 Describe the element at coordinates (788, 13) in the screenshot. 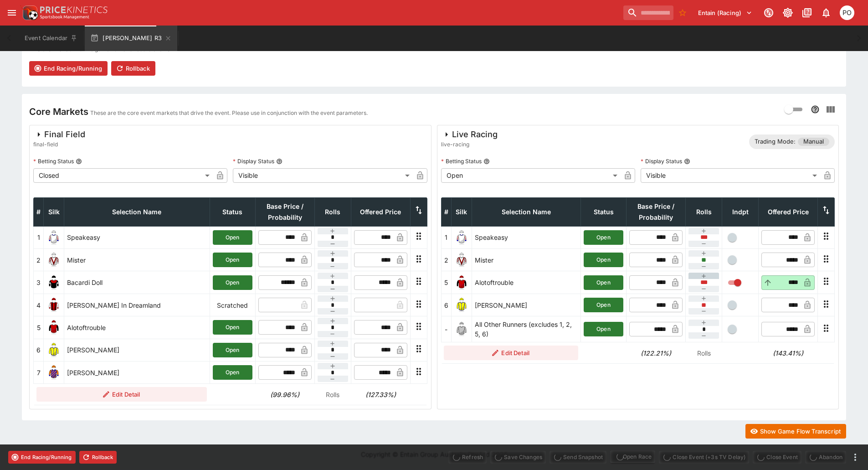

I see `button: Toggle light/dark mode` at that location.